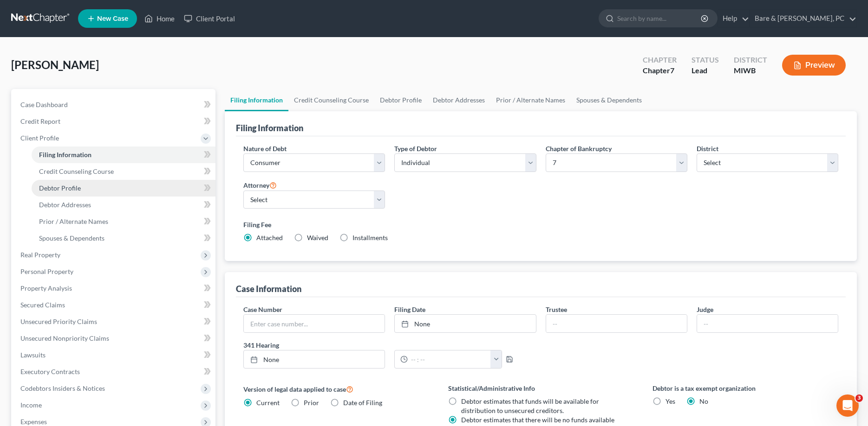  I want to click on a: Property Analysis, so click(114, 288).